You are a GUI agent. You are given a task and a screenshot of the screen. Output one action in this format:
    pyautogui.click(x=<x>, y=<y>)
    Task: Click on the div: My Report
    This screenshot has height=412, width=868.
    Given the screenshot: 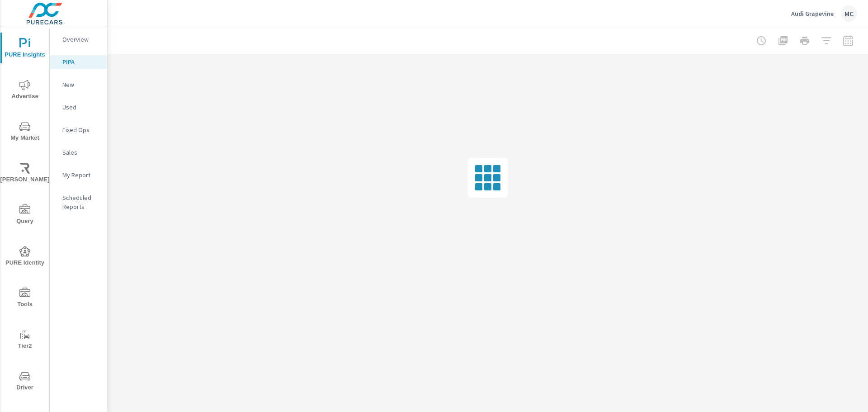 What is the action you would take?
    pyautogui.click(x=79, y=175)
    